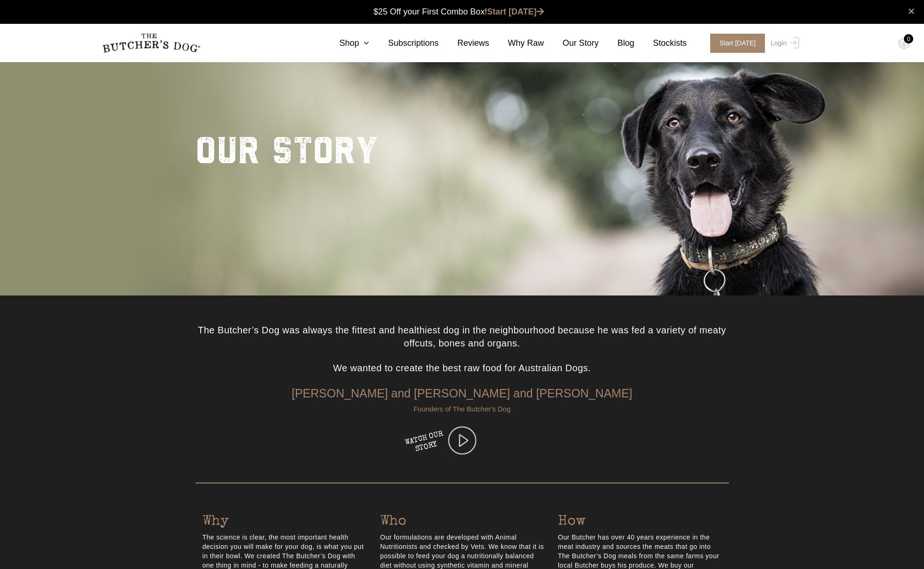  I want to click on p: We wanted to create the best raw food for Australian Dogs., so click(462, 374).